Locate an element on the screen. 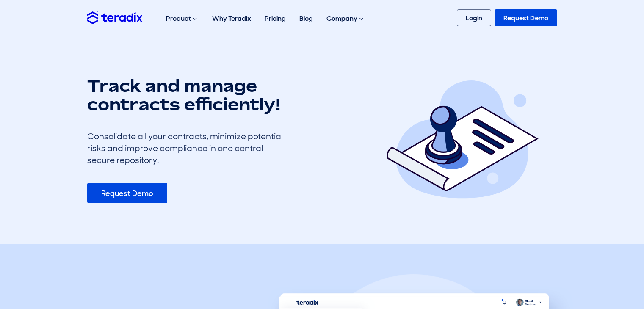 The width and height of the screenshot is (644, 309). h1: Track and manage contracts efficiently! is located at coordinates (189, 95).